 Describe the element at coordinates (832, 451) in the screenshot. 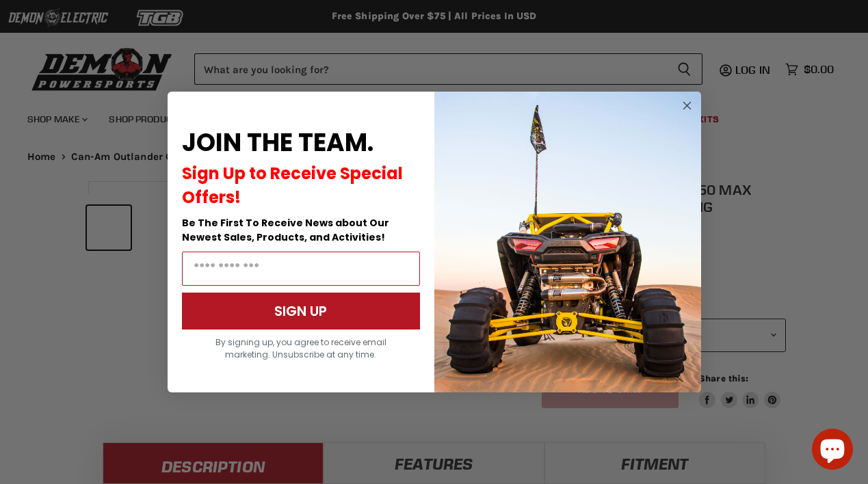

I see `inbox-online-store-chat: Shopify online store chat` at that location.